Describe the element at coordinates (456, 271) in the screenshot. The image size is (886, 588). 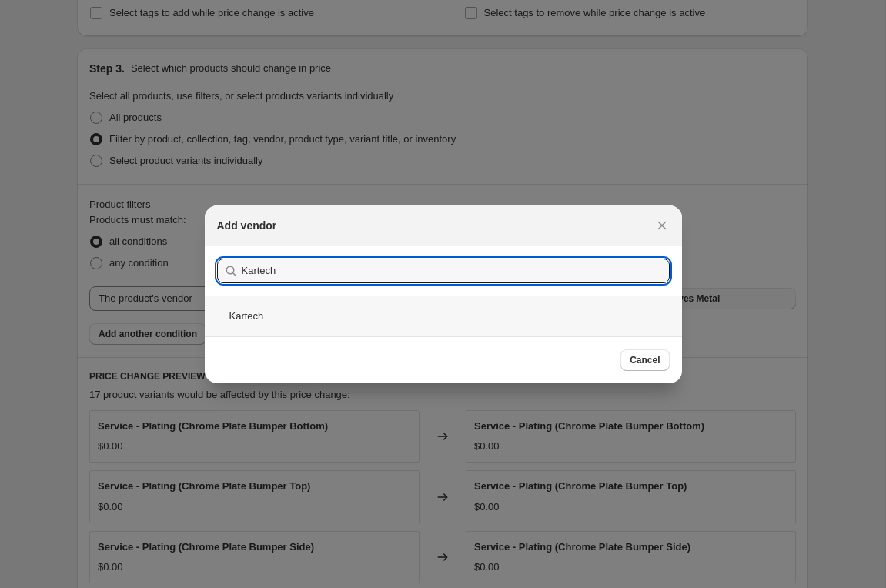
I see `input: Search vendors` at that location.